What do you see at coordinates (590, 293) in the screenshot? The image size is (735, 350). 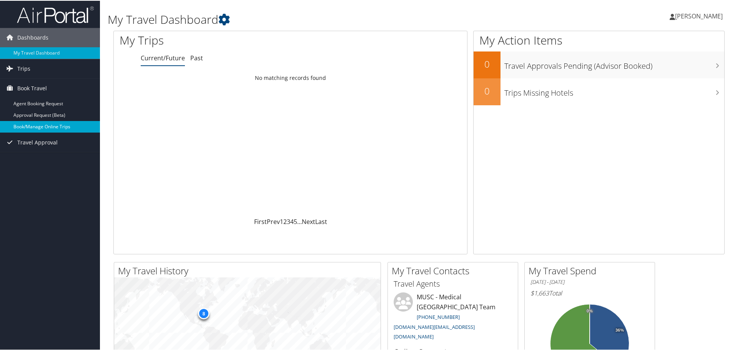 I see `h6: Total` at bounding box center [590, 293].